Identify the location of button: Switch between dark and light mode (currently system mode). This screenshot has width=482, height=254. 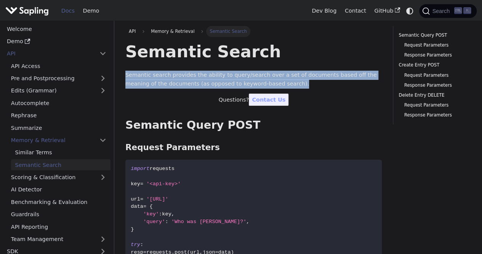
(410, 11).